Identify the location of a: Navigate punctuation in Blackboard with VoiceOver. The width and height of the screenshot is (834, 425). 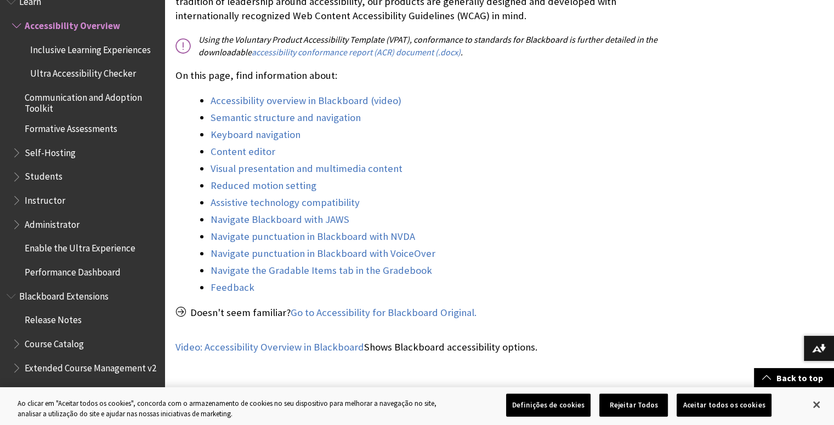
(323, 254).